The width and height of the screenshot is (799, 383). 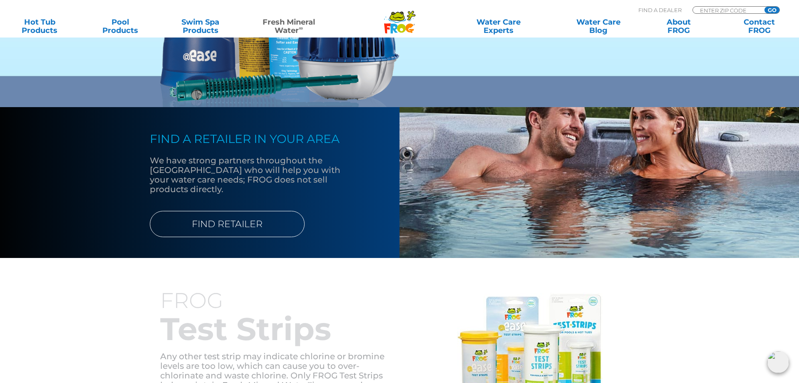 I want to click on a: Fresh MineralWater∞, so click(x=289, y=26).